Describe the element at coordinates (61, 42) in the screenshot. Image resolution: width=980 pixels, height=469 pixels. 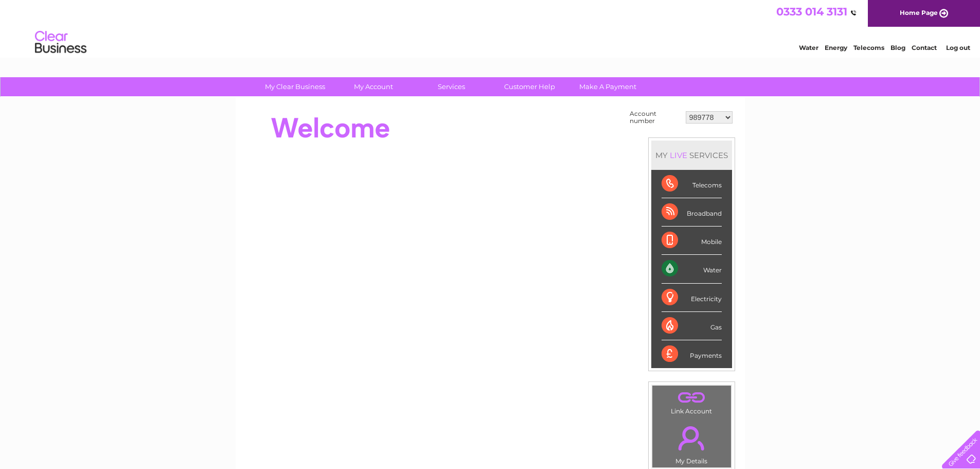
I see `img: logo.png` at that location.